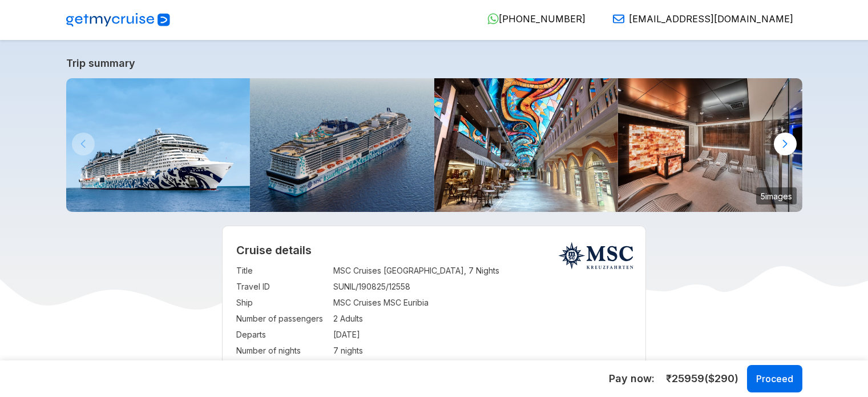 Image resolution: width=868 pixels, height=397 pixels. I want to click on td: Ship, so click(282, 302).